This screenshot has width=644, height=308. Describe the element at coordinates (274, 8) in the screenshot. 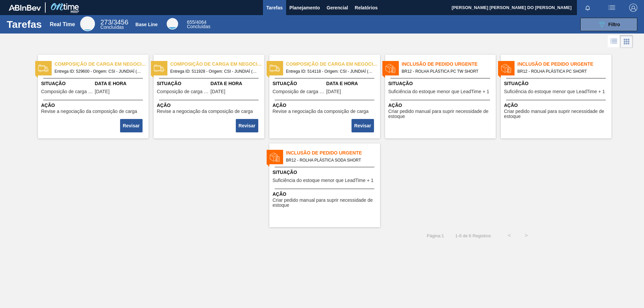

I see `span: Tarefas` at that location.